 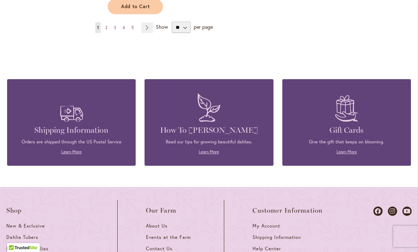 What do you see at coordinates (161, 210) in the screenshot?
I see `span: Our Farm` at bounding box center [161, 210].